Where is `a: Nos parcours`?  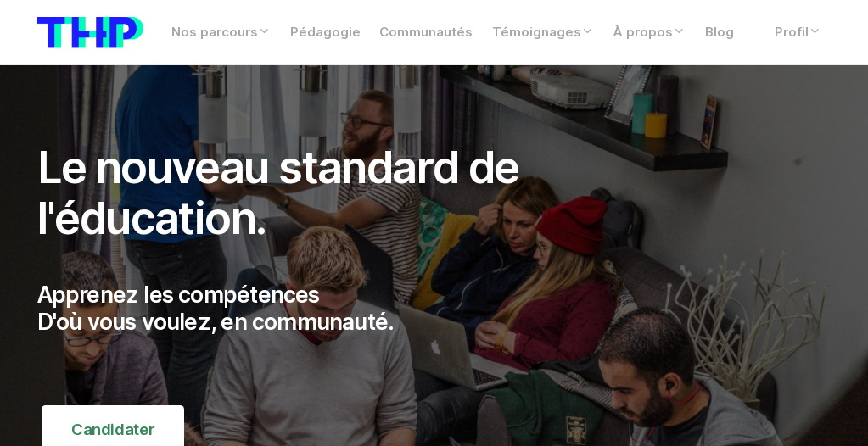
a: Nos parcours is located at coordinates (221, 32).